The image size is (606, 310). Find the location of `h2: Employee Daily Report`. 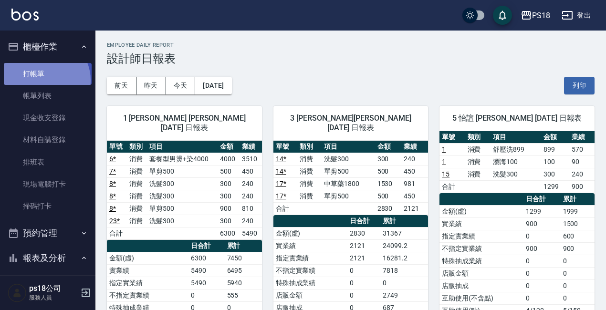

h2: Employee Daily Report is located at coordinates (351, 45).